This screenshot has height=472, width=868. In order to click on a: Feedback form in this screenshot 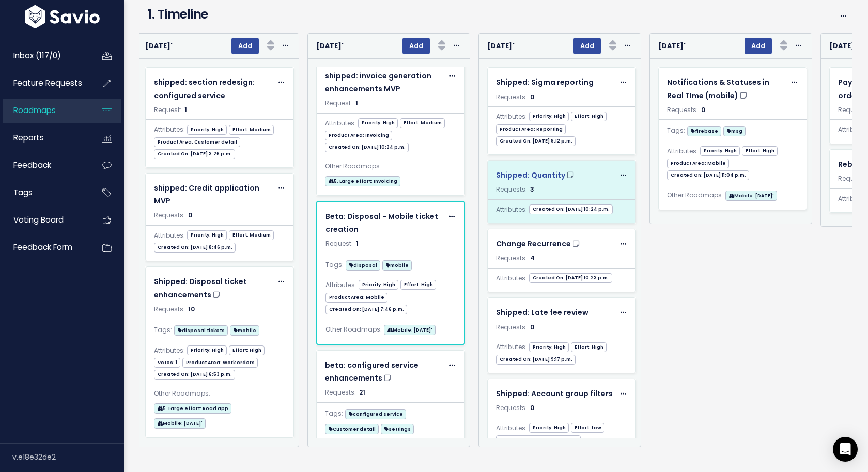, I will do `click(44, 247)`.